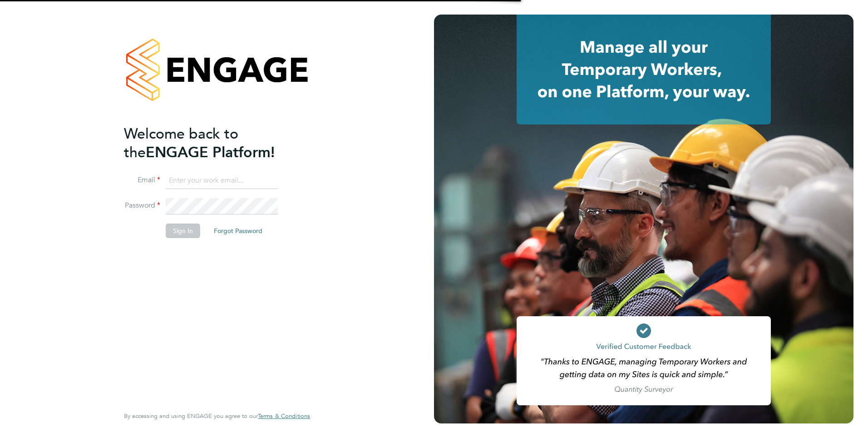 Image resolution: width=868 pixels, height=438 pixels. What do you see at coordinates (284, 416) in the screenshot?
I see `a: Terms & Conditions` at bounding box center [284, 416].